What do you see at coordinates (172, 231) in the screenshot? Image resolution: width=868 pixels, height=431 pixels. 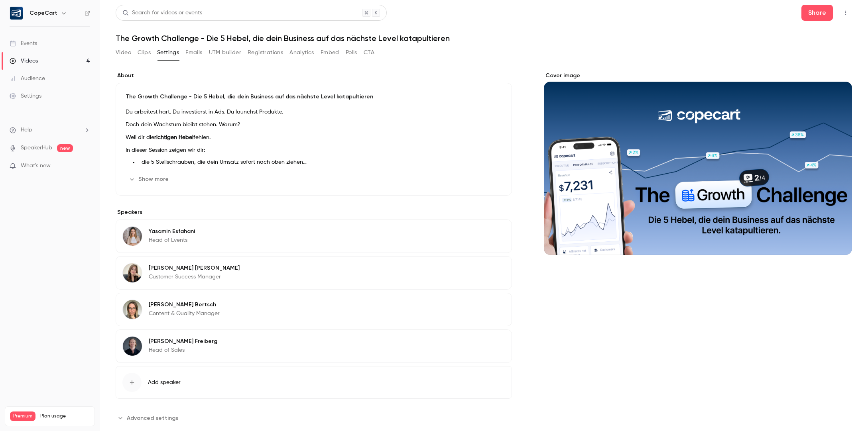 I see `p: Yasamin Esfahani` at bounding box center [172, 231].